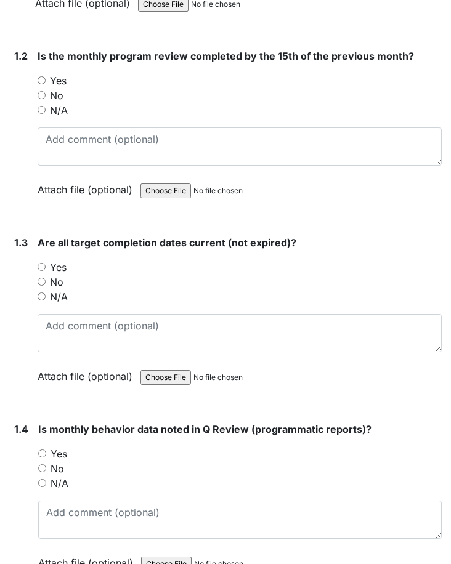  Describe the element at coordinates (204, 429) in the screenshot. I see `span: Is monthly behavior data noted in Q Review (programmatic reports)?` at that location.